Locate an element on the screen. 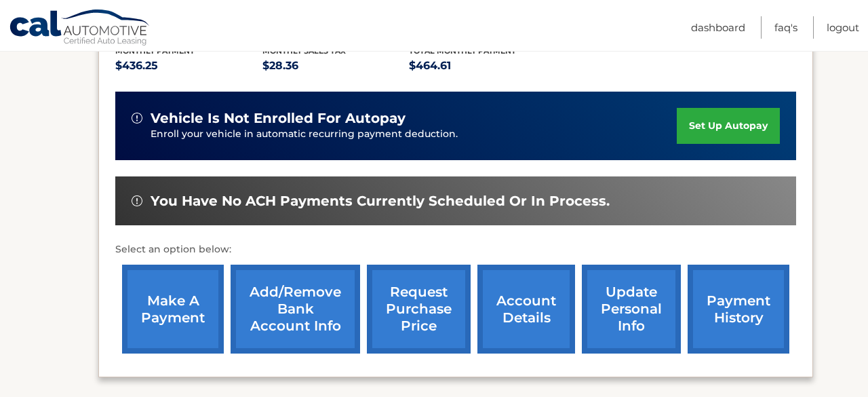 Image resolution: width=868 pixels, height=397 pixels. p: $464.61 is located at coordinates (482, 66).